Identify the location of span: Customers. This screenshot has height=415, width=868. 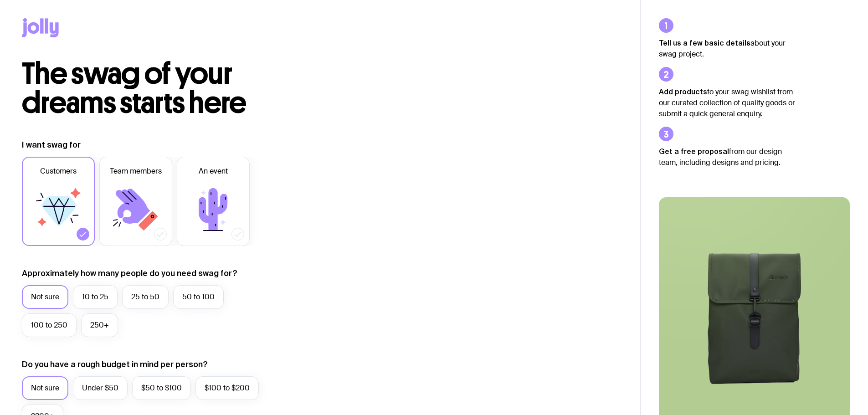
(58, 171).